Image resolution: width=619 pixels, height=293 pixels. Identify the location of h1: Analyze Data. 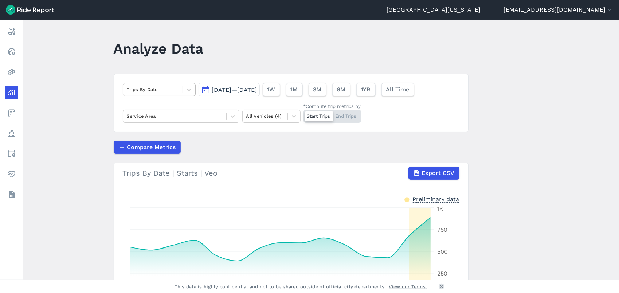
(158, 48).